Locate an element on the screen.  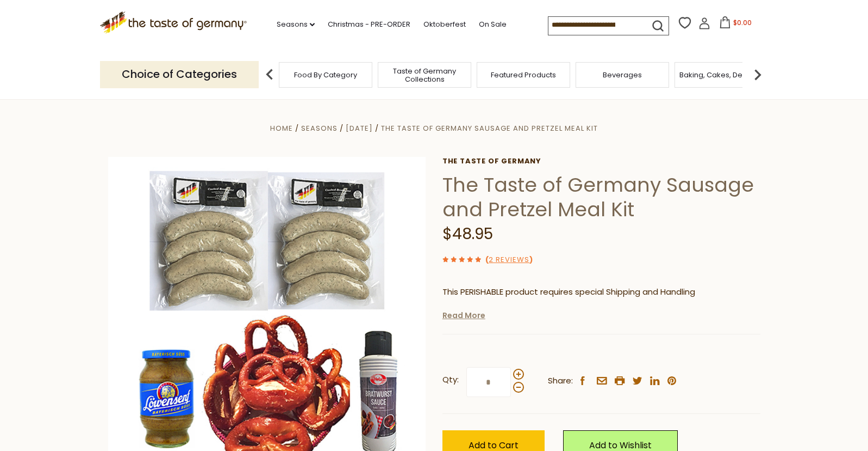
span: Food By Category is located at coordinates (326, 75).